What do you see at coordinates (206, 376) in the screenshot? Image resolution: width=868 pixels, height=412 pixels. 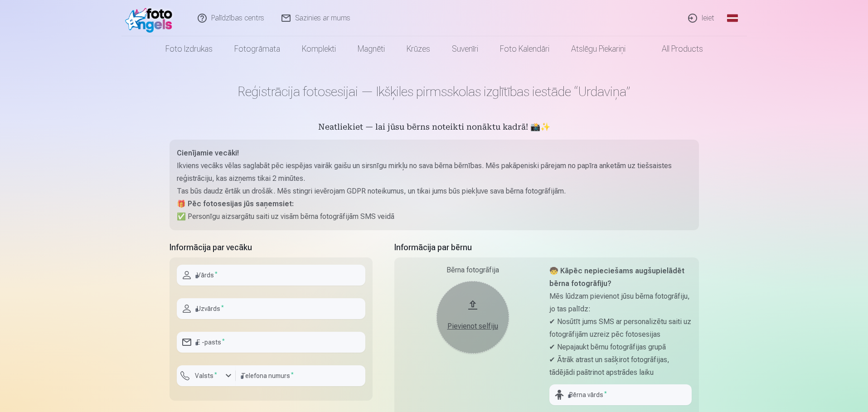 I see `button: Valsts*` at bounding box center [206, 376].